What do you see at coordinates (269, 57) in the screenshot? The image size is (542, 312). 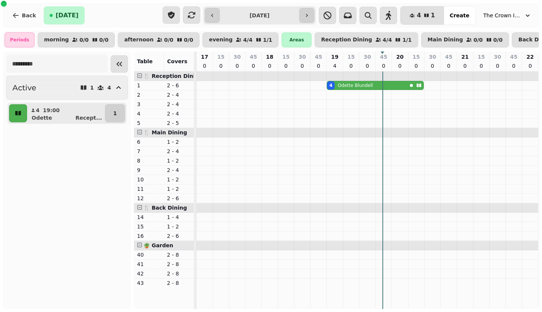 I see `p: 18` at bounding box center [269, 57].